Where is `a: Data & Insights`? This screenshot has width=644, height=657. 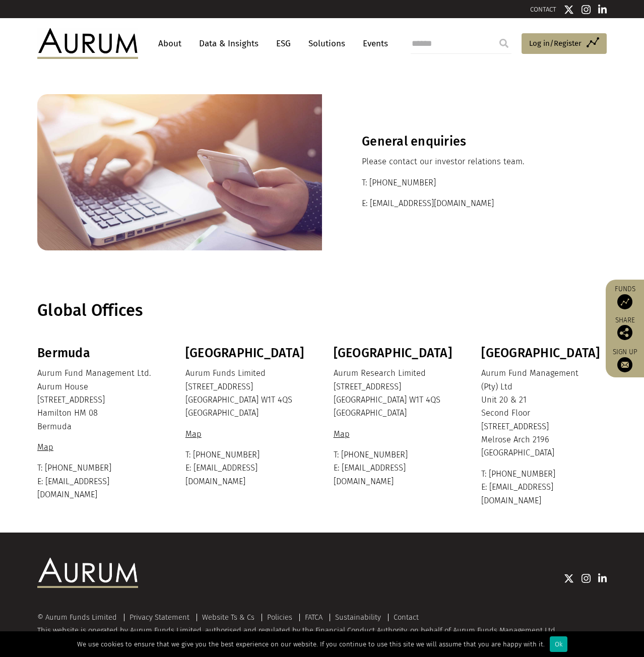 a: Data & Insights is located at coordinates (229, 44).